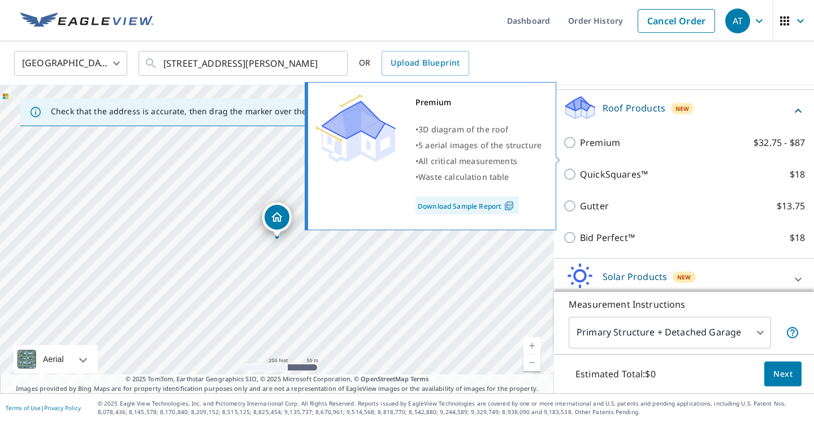  I want to click on p: Measurement Instructions, so click(684, 304).